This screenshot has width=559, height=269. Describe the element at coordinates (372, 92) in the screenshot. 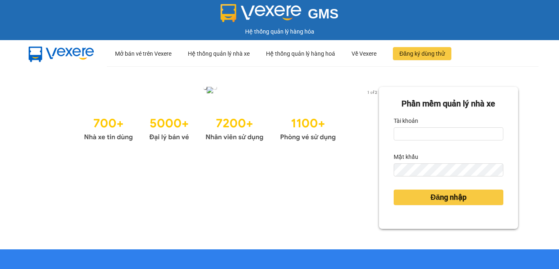

I see `p: 1 of 2` at that location.